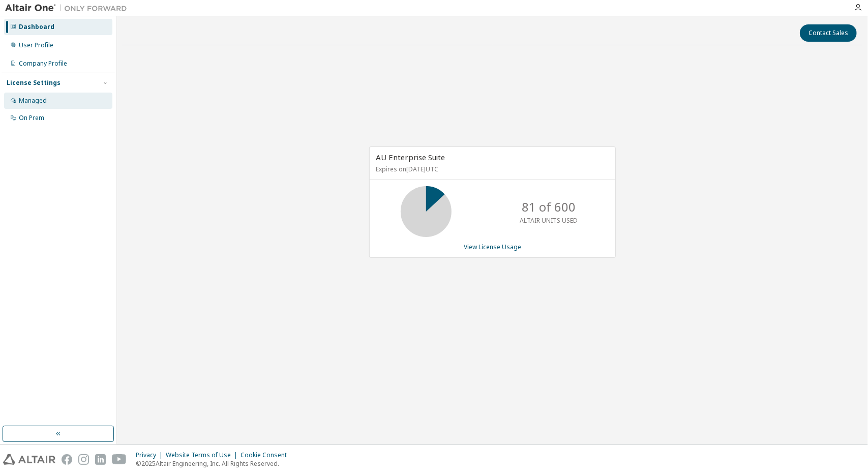 The width and height of the screenshot is (868, 474). What do you see at coordinates (549, 220) in the screenshot?
I see `p: ALTAIR UNITS USED` at bounding box center [549, 220].